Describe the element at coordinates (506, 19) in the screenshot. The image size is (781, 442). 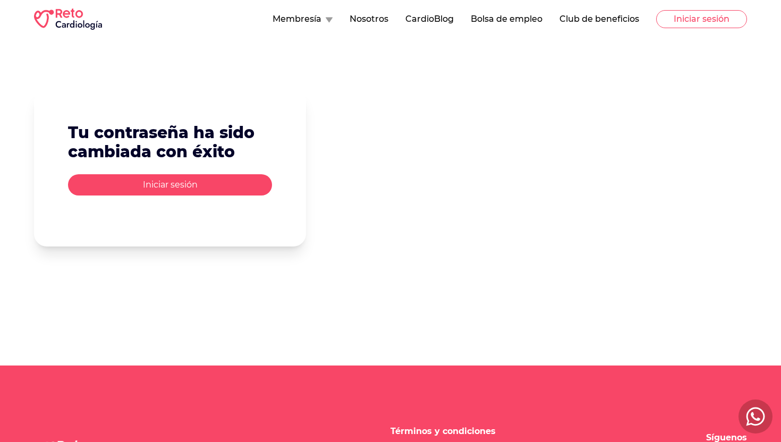
I see `button: Bolsa de empleo` at that location.